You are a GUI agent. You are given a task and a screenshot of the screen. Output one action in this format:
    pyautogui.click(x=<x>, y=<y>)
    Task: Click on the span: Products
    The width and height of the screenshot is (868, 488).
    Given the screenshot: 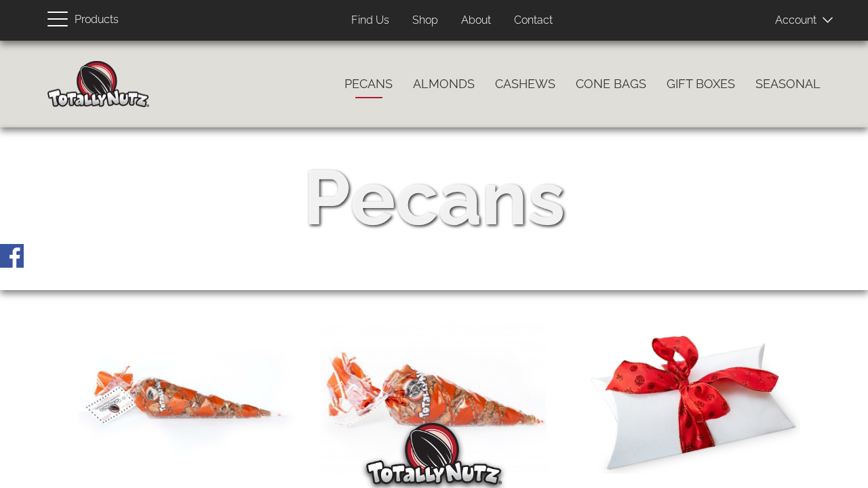 What is the action you would take?
    pyautogui.click(x=96, y=20)
    